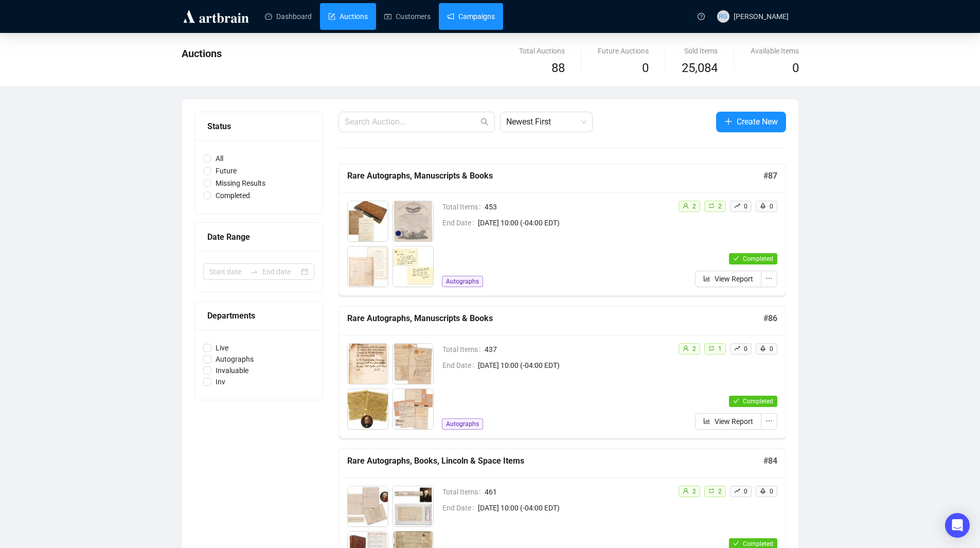  What do you see at coordinates (770, 460) in the screenshot?
I see `h5: # 84` at bounding box center [770, 460].